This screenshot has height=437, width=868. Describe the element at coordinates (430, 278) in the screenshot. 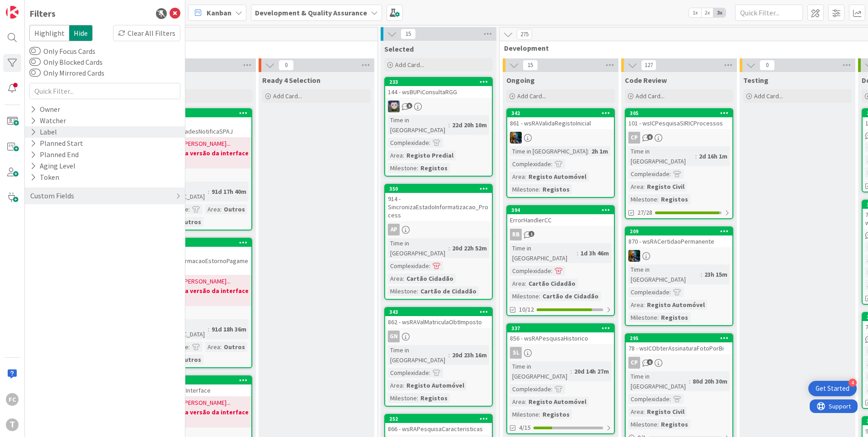

I see `div: Cartão Cidadão` at that location.